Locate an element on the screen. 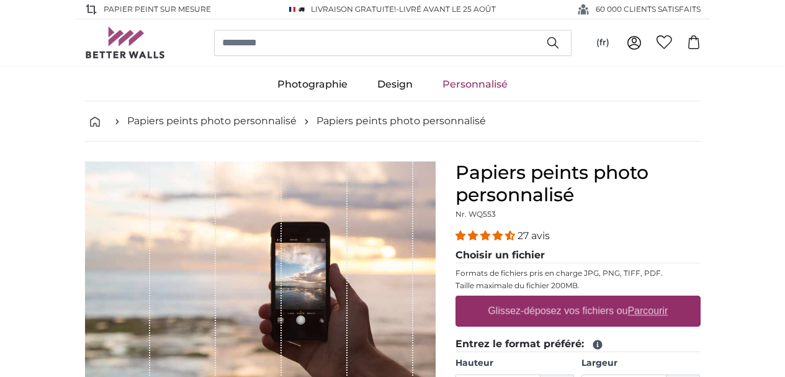 The width and height of the screenshot is (785, 377). span: 60 000 CLIENTS SATISFAITS is located at coordinates (648, 9).